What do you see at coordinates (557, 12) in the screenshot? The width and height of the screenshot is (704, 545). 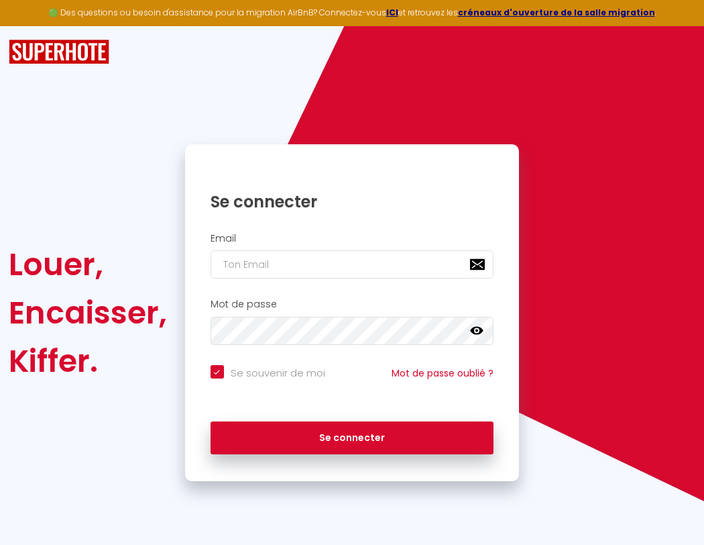 I see `a: créneaux d'ouverture de la salle migration` at bounding box center [557, 12].